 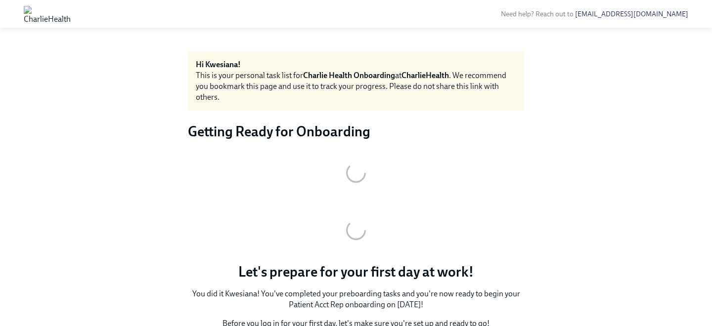 What do you see at coordinates (218, 64) in the screenshot?
I see `strong: Hi Kwesiana!` at bounding box center [218, 64].